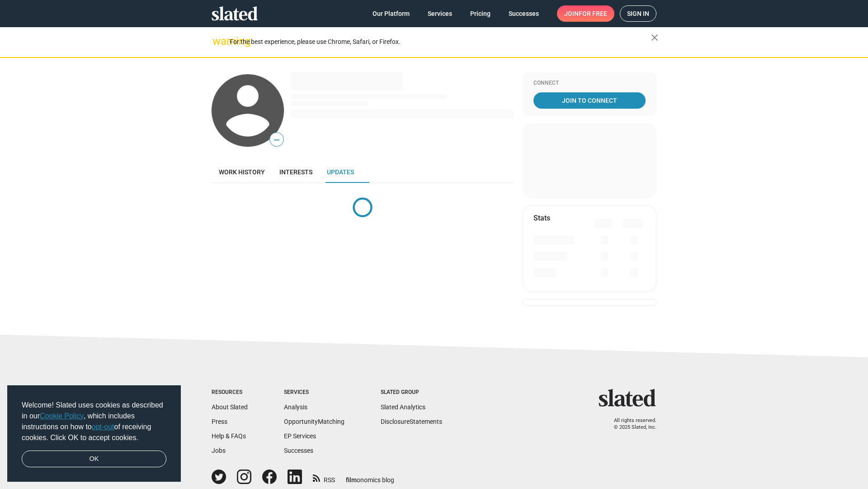 The width and height of the screenshot is (868, 489). I want to click on div: Services, so click(314, 392).